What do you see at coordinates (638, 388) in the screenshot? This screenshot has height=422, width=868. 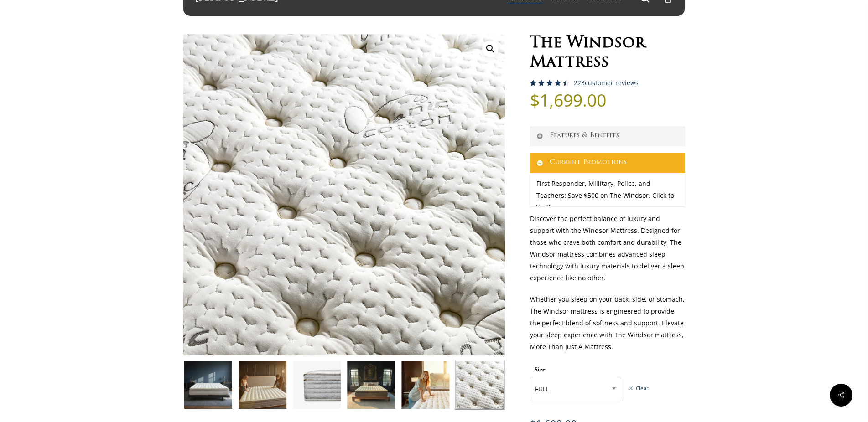 I see `a: Clear options` at bounding box center [638, 388].